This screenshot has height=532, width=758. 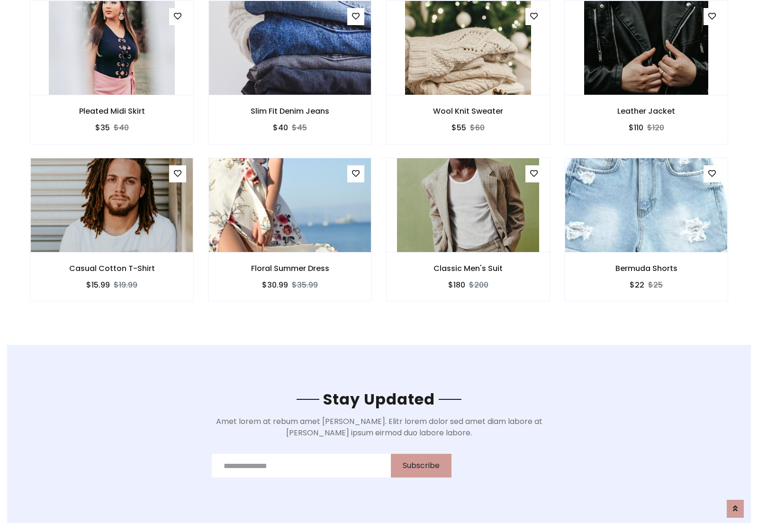 What do you see at coordinates (637, 285) in the screenshot?
I see `h6: $22` at bounding box center [637, 285].